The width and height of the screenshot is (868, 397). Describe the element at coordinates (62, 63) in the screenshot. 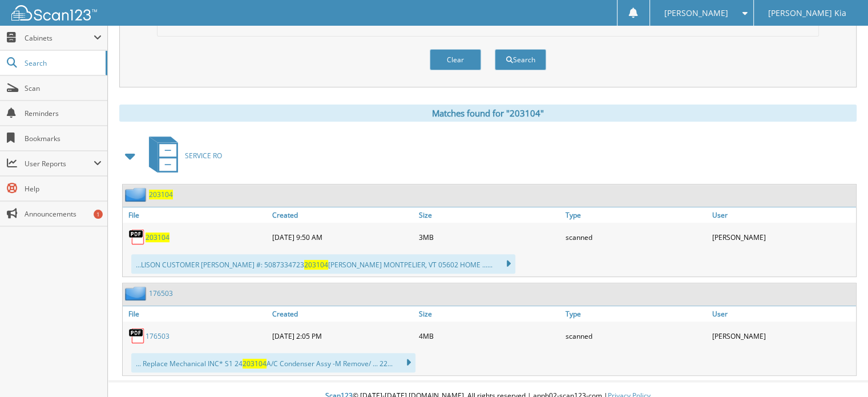

I see `span: Search` at that location.